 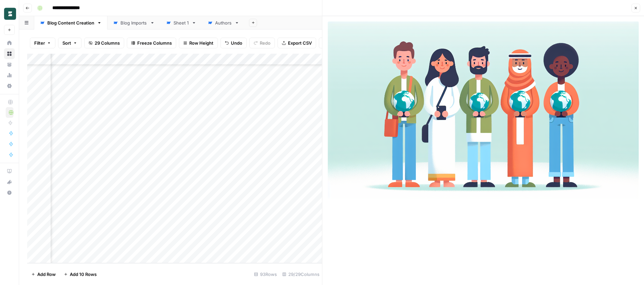 I want to click on span: Redo, so click(x=265, y=43).